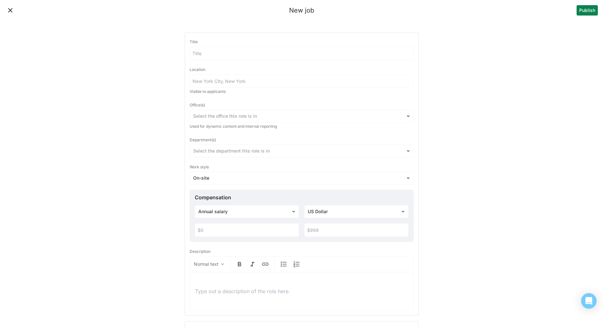 Image resolution: width=603 pixels, height=328 pixels. What do you see at coordinates (10, 10) in the screenshot?
I see `button: Close` at bounding box center [10, 10].